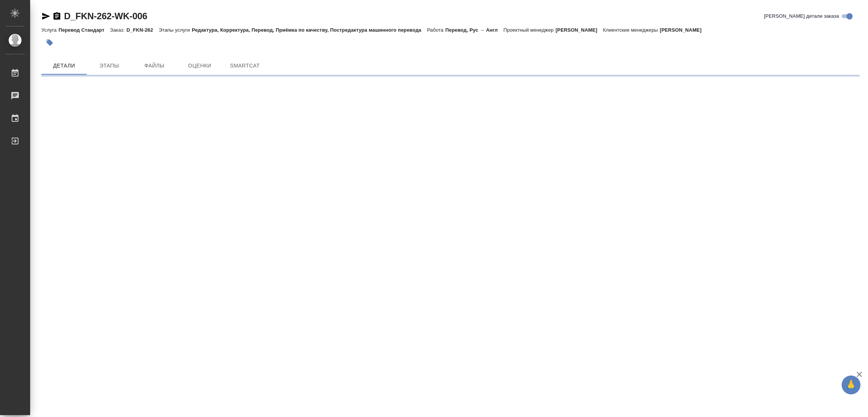 The height and width of the screenshot is (417, 868). Describe the element at coordinates (200, 65) in the screenshot. I see `span: Оценки` at that location.